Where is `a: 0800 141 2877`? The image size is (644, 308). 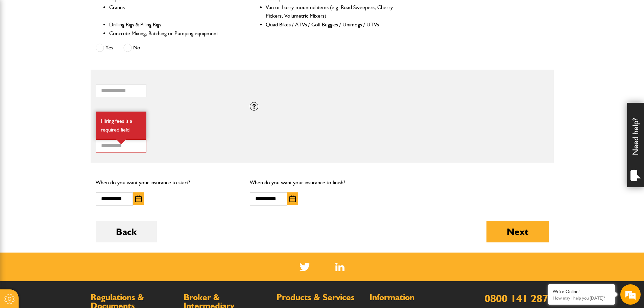 a: 0800 141 2877 is located at coordinates (519, 298).